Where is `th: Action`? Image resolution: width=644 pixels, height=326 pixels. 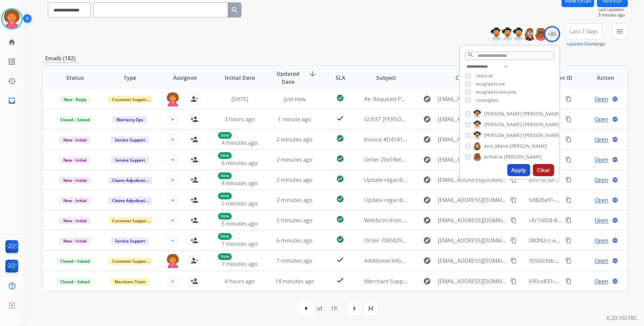 th: Action is located at coordinates (601, 78).